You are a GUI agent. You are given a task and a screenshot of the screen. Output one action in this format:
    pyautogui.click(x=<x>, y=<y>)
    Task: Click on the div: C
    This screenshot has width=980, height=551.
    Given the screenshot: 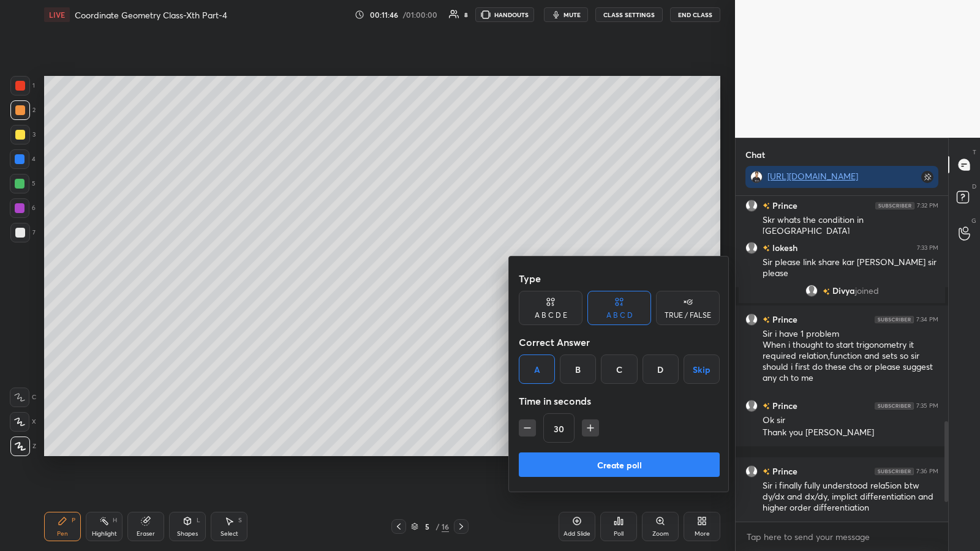 What is the action you would take?
    pyautogui.click(x=619, y=369)
    